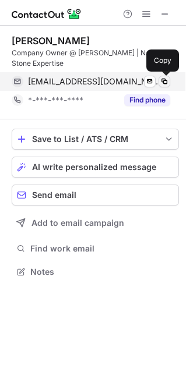 The height and width of the screenshot is (372, 186). Describe the element at coordinates (95, 195) in the screenshot. I see `button: Send email` at that location.